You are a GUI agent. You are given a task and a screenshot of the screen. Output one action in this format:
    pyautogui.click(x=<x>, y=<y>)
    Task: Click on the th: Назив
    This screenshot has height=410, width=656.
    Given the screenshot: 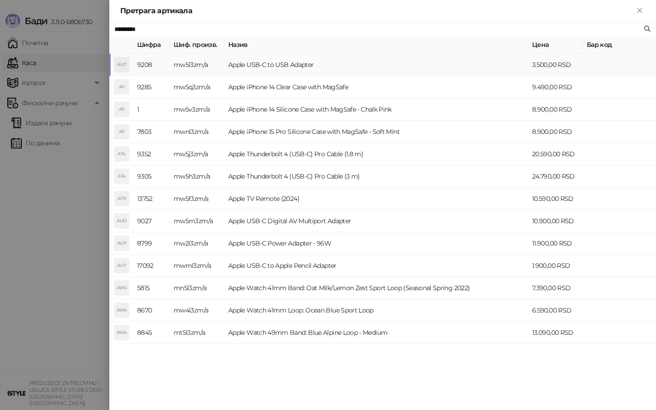 What is the action you would take?
    pyautogui.click(x=376, y=45)
    